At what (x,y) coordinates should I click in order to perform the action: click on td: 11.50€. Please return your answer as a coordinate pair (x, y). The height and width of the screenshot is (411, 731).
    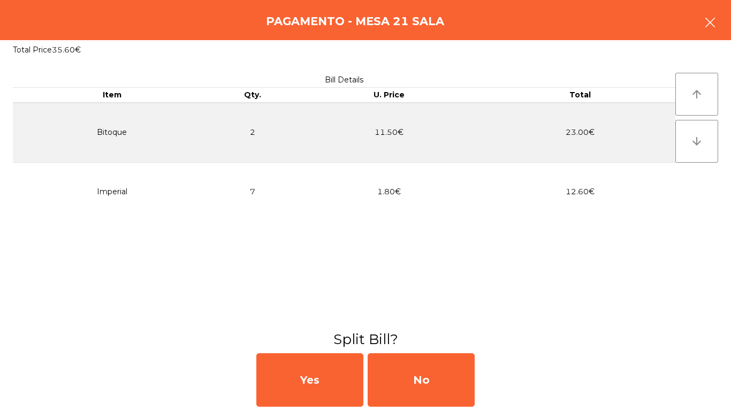
    Looking at the image, I should click on (389, 133).